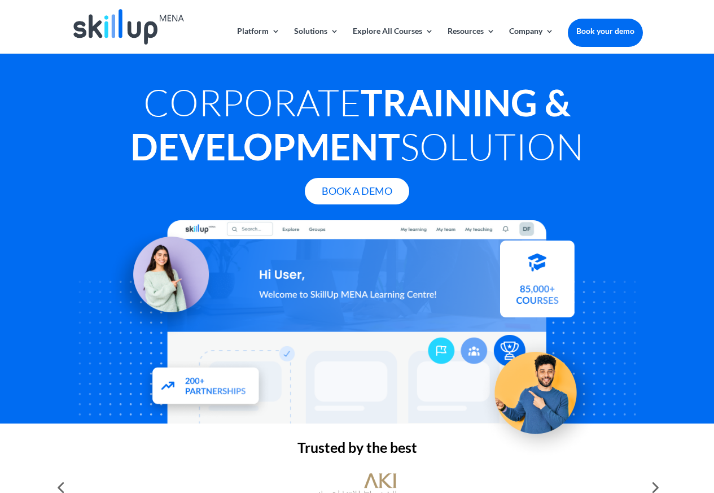  Describe the element at coordinates (357, 191) in the screenshot. I see `a: Book A Demo` at that location.